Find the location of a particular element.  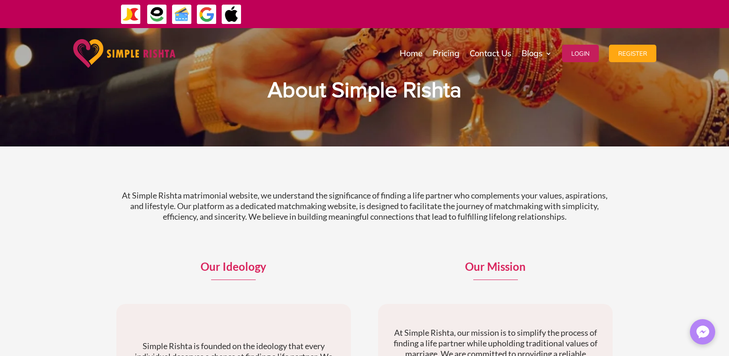

a: Home is located at coordinates (411, 53).